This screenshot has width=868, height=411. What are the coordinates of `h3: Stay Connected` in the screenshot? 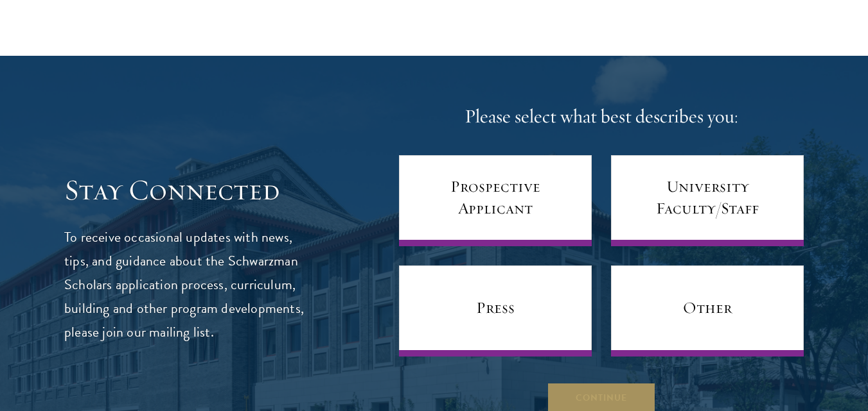 It's located at (185, 191).